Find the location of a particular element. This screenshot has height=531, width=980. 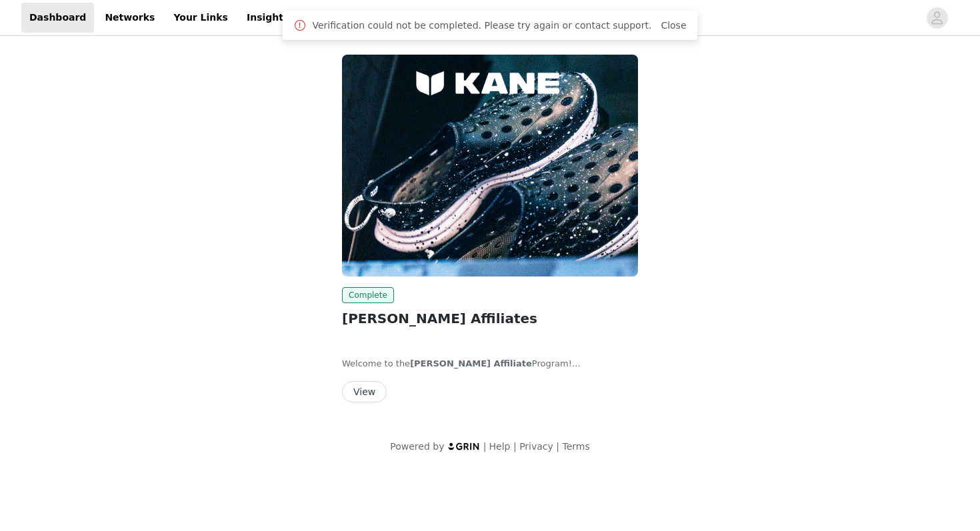

a: Help is located at coordinates (500, 447).